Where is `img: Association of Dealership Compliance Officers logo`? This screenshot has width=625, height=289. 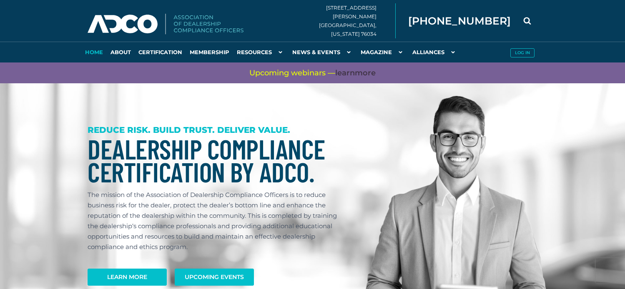 img: Association of Dealership Compliance Officers logo is located at coordinates (165, 24).